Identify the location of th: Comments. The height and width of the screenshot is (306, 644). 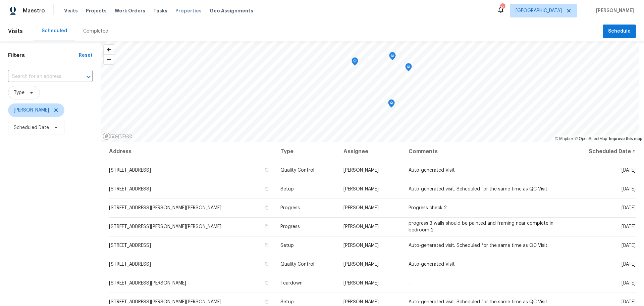
(482, 152).